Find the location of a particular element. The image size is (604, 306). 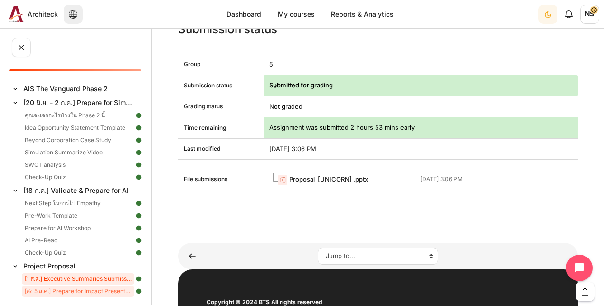

a: AIS The Vanguard Phase 2 is located at coordinates (78, 88).